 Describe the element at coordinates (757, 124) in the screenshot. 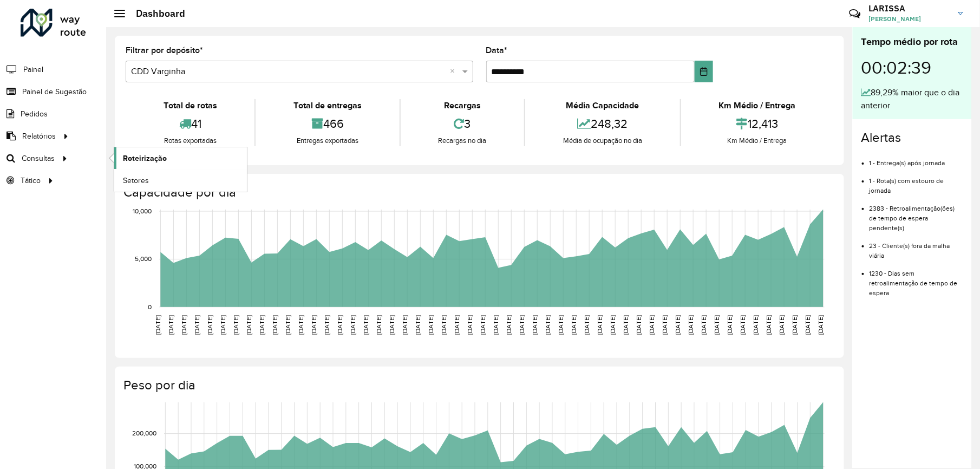

I see `div: 12,413` at that location.